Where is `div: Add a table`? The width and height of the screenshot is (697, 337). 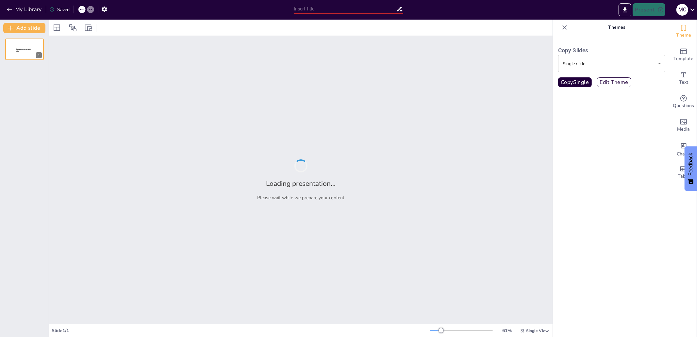 div: Add a table is located at coordinates (684, 173).